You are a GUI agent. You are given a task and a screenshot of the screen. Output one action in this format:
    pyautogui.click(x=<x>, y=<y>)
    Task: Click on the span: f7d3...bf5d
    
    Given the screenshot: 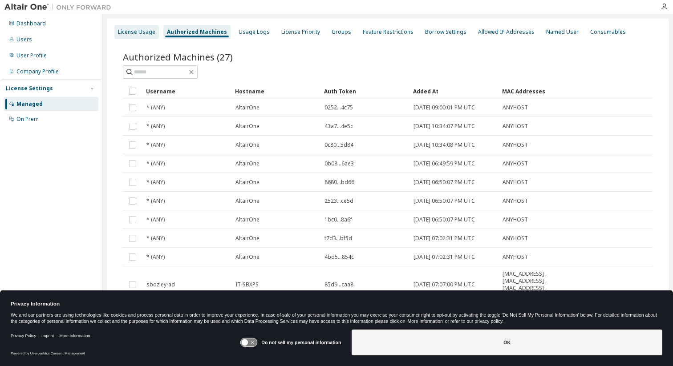 What is the action you would take?
    pyautogui.click(x=338, y=239)
    